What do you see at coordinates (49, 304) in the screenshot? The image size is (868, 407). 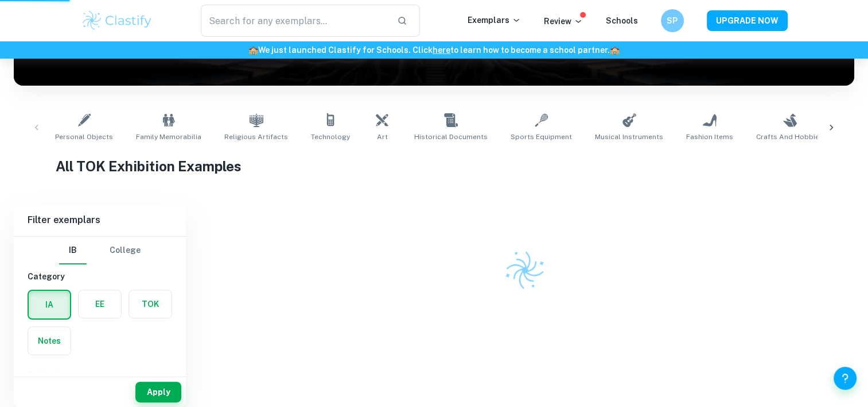 I see `button: IA` at bounding box center [49, 304].